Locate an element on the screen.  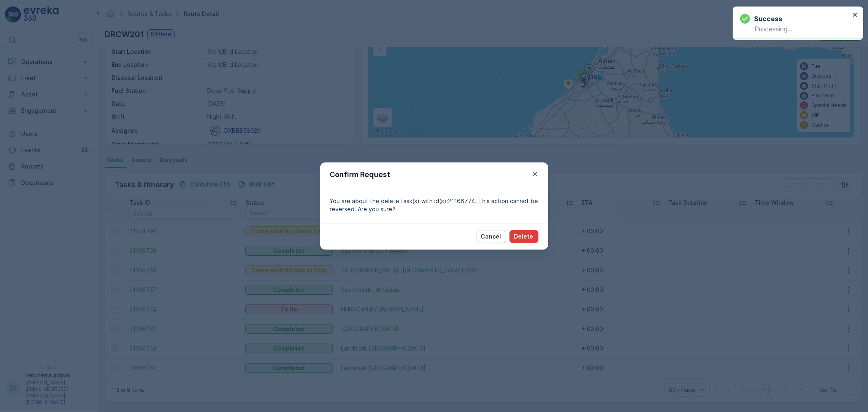
p: Cancel is located at coordinates (491, 236).